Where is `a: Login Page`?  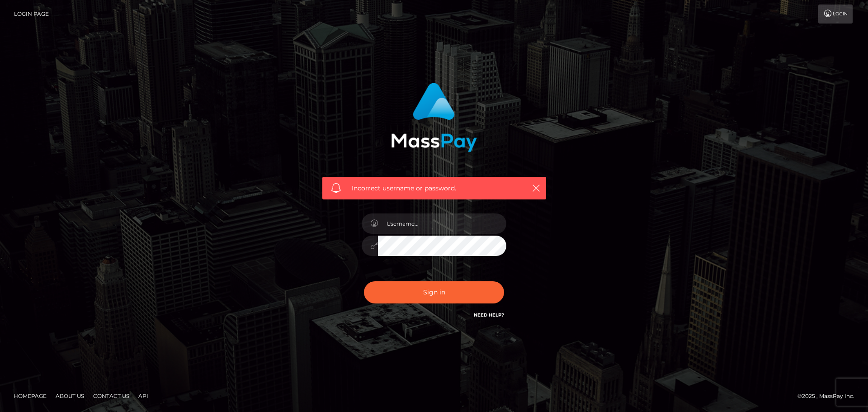
a: Login Page is located at coordinates (31, 14).